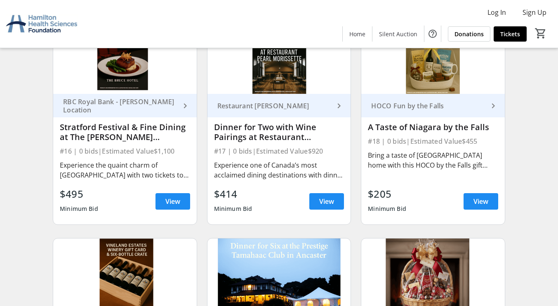  What do you see at coordinates (387, 194) in the screenshot?
I see `div: $205` at bounding box center [387, 194].